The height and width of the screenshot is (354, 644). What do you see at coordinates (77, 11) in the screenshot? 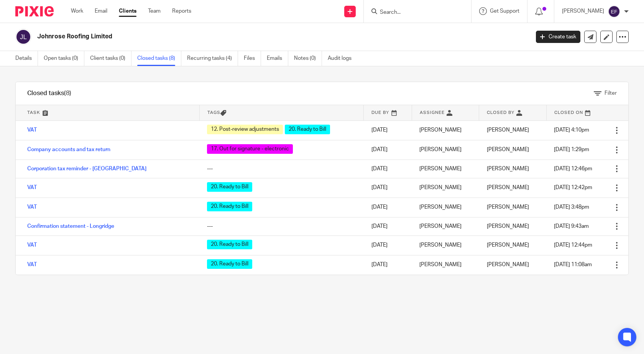
I see `a: Work` at bounding box center [77, 11].